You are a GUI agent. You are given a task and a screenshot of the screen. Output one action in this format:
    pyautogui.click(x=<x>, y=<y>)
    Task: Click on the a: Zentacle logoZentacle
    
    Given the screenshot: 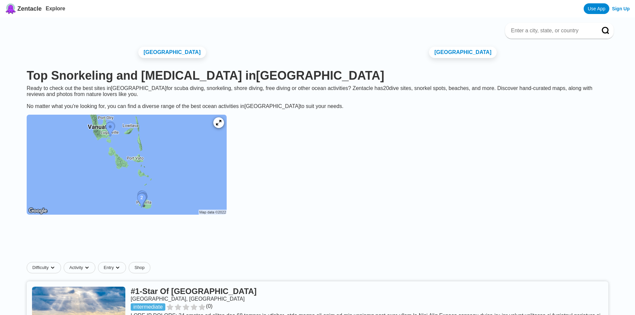 What is the action you would take?
    pyautogui.click(x=23, y=9)
    